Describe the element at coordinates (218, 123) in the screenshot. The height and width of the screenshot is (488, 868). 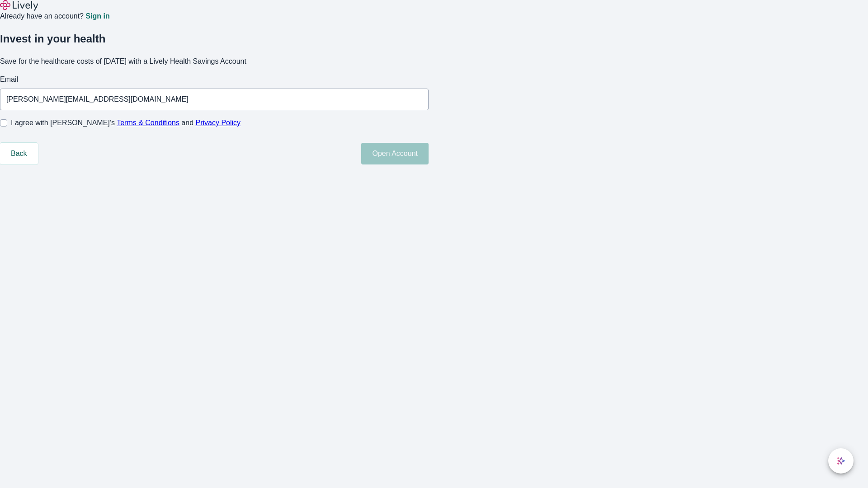
I see `a: Privacy Policy` at that location.